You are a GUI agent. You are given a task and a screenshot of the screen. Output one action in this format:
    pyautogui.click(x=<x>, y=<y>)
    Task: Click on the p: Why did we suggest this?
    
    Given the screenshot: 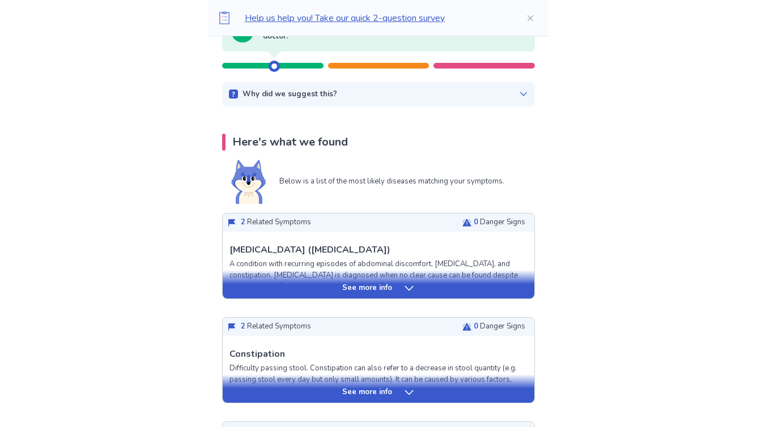 What is the action you would take?
    pyautogui.click(x=290, y=95)
    